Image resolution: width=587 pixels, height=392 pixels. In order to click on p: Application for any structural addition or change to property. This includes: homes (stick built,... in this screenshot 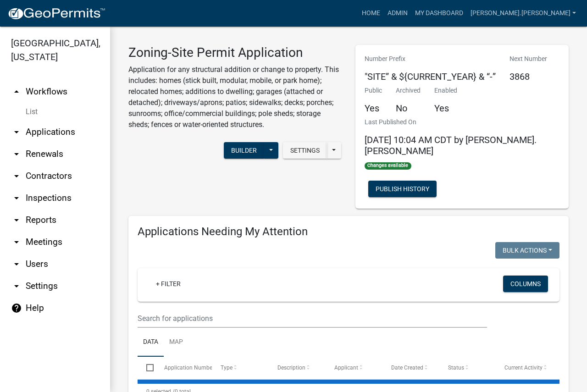, I will do `click(235, 97)`.